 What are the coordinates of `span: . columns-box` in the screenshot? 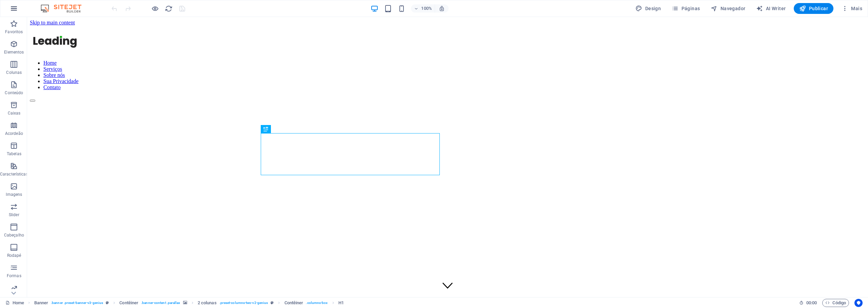 It's located at (317, 303).